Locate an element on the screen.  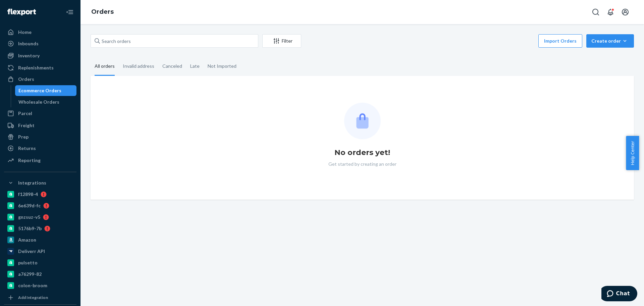
h1: No orders yet! is located at coordinates (363, 153).